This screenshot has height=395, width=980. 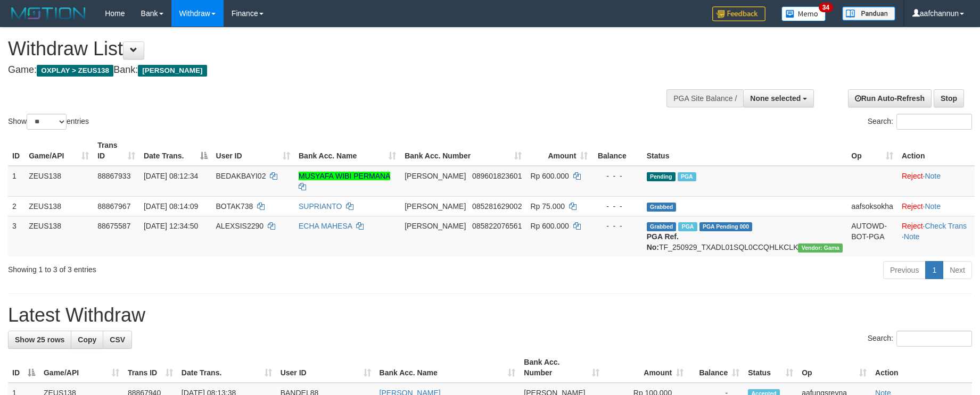 I want to click on td: AUTOWD-BOT-PGA, so click(x=873, y=236).